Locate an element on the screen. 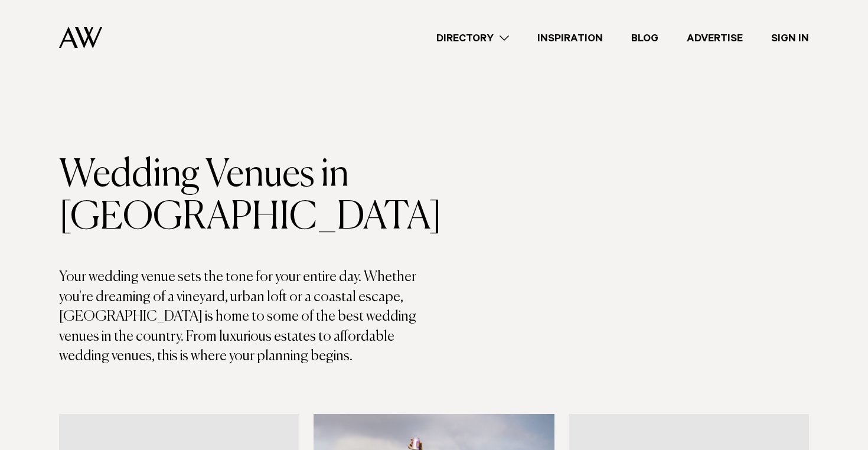 Image resolution: width=868 pixels, height=450 pixels. p: Your wedding venue sets the tone for your entire day. Whether you're dreaming of a vineyard, urba... is located at coordinates (246, 317).